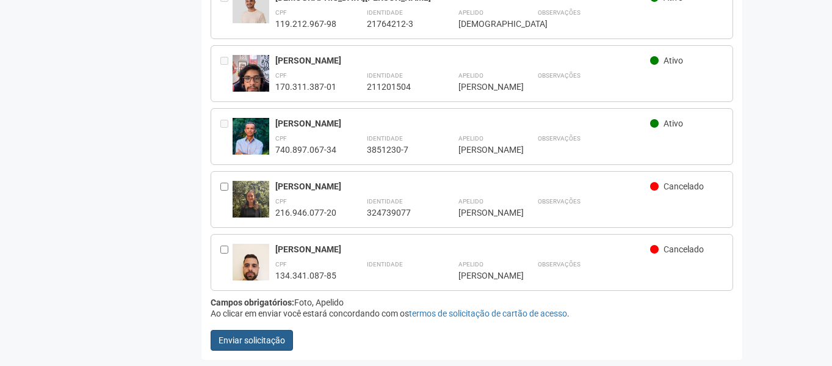 This screenshot has height=366, width=832. What do you see at coordinates (488, 313) in the screenshot?
I see `a: termos de solicitação de cartão de acesso` at bounding box center [488, 313].